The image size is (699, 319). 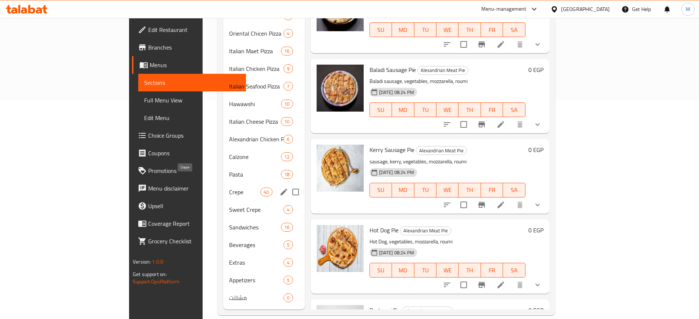 What do you see at coordinates (192, 83) in the screenshot?
I see `a: Sections` at bounding box center [192, 83].